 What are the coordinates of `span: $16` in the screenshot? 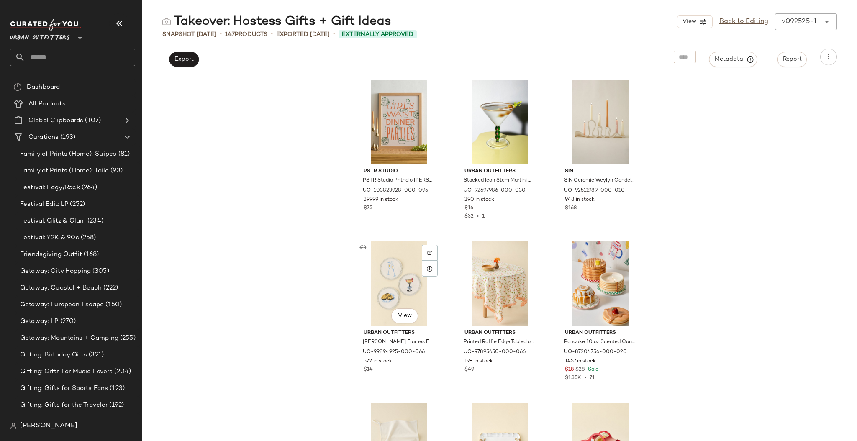 It's located at (469, 208).